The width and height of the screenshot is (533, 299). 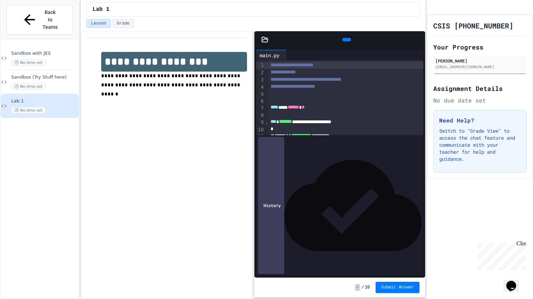 What do you see at coordinates (260, 130) in the screenshot?
I see `div: 10` at bounding box center [260, 130].